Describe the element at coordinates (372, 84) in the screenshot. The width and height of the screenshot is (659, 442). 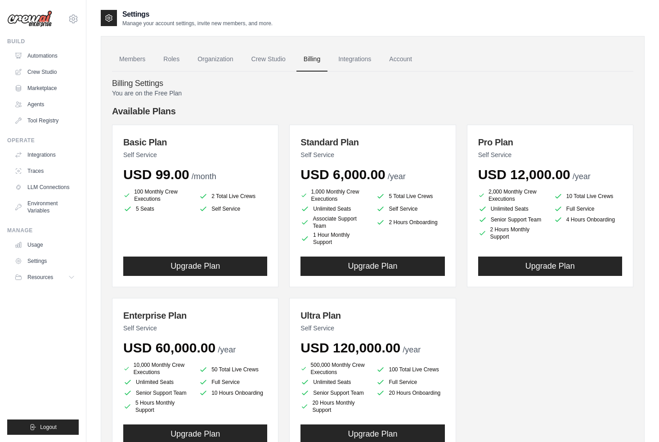
I see `h4: Billing Settings` at that location.